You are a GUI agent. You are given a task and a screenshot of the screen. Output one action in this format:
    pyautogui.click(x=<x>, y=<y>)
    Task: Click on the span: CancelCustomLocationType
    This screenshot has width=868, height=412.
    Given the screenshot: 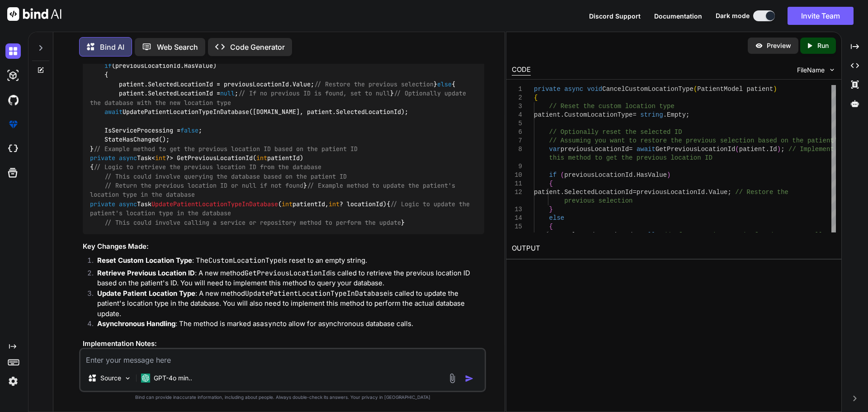 What is the action you would take?
    pyautogui.click(x=648, y=89)
    